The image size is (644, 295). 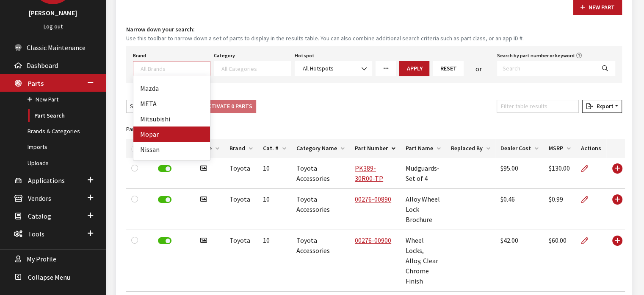 I want to click on th: Part Number: activate to sort column descending, so click(x=375, y=148).